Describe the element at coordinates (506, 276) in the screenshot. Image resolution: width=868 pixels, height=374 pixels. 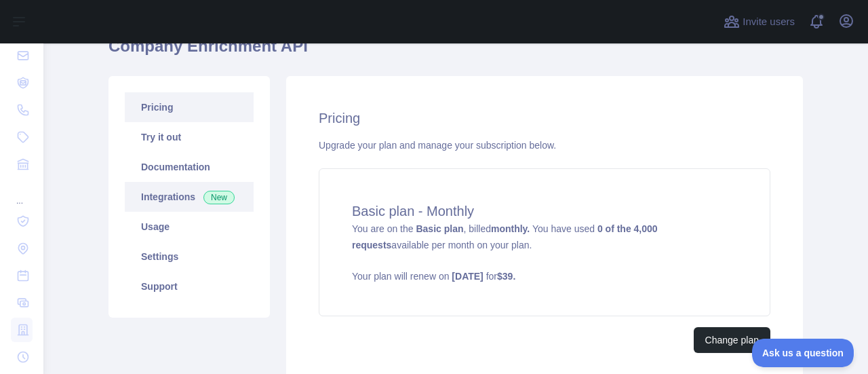
I see `strong: $ 39 .` at that location.